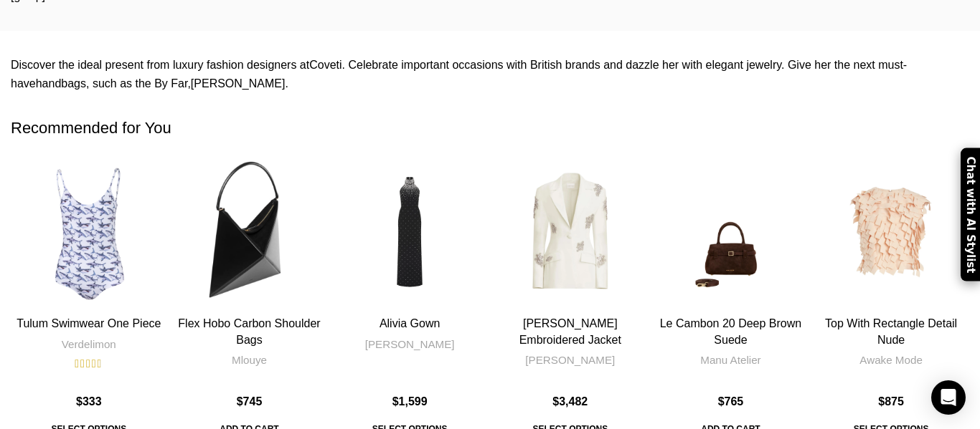 The height and width of the screenshot is (429, 980). What do you see at coordinates (89, 401) in the screenshot?
I see `bdi: 333` at bounding box center [89, 401].